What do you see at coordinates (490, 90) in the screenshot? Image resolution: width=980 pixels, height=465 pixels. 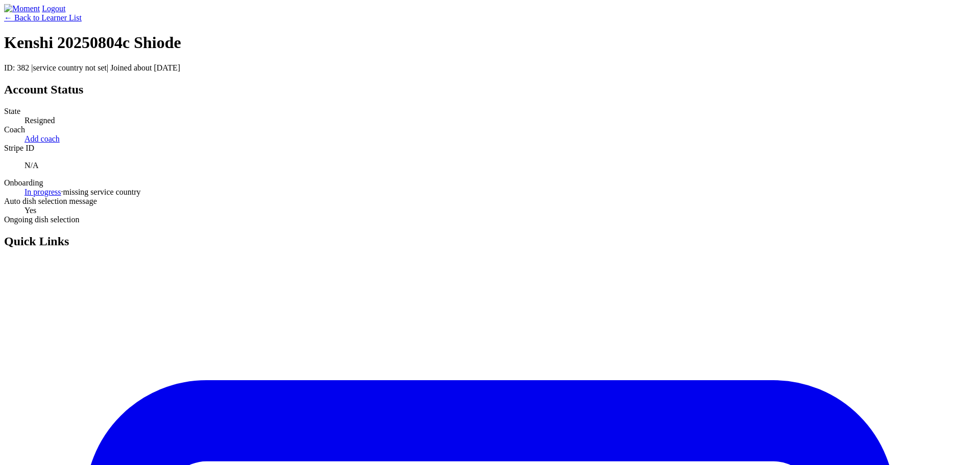 I see `h2: Account Status` at bounding box center [490, 90].